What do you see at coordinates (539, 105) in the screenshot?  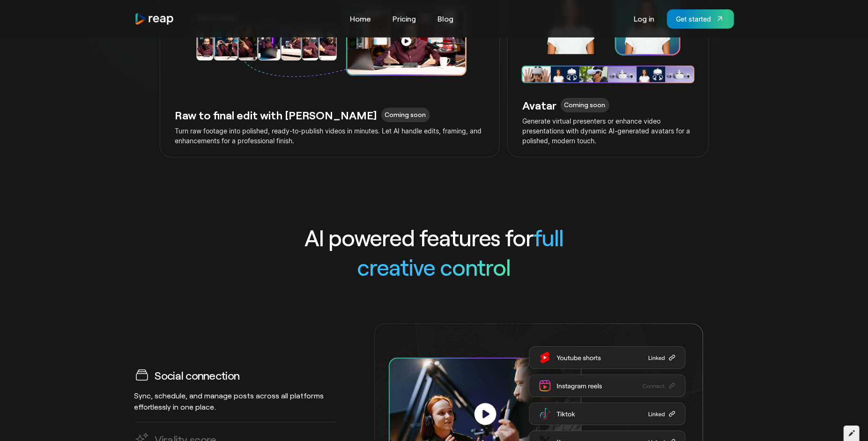 I see `h3: Avatar` at bounding box center [539, 105].